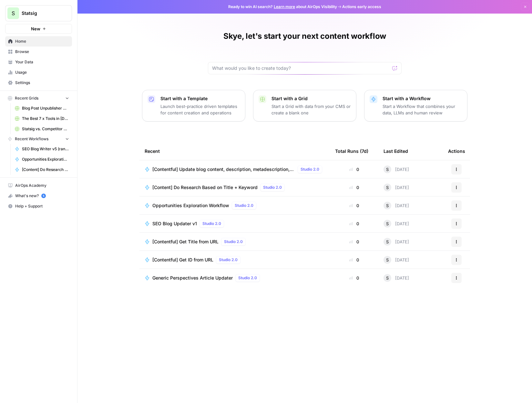 This screenshot has height=403, width=532. I want to click on span: Help + Support, so click(42, 206).